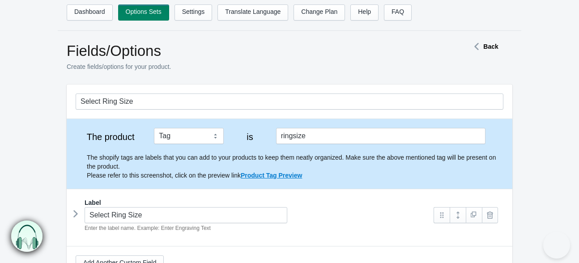 This screenshot has width=579, height=263. What do you see at coordinates (398, 13) in the screenshot?
I see `a: FAQ` at bounding box center [398, 13].